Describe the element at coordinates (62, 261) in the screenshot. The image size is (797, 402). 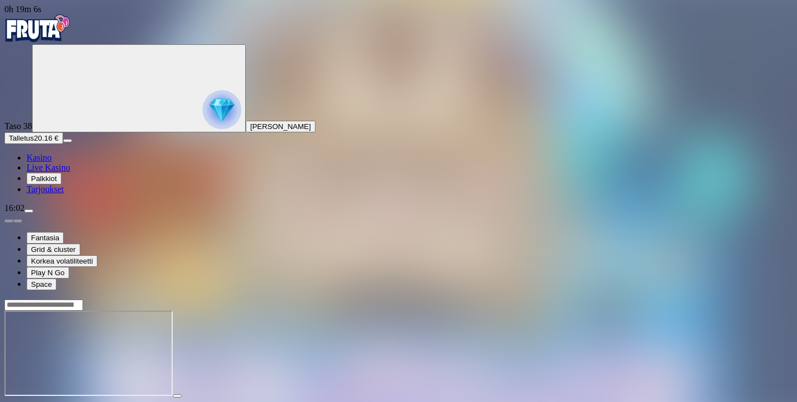
I see `span: Korkea volatiliteetti` at that location.